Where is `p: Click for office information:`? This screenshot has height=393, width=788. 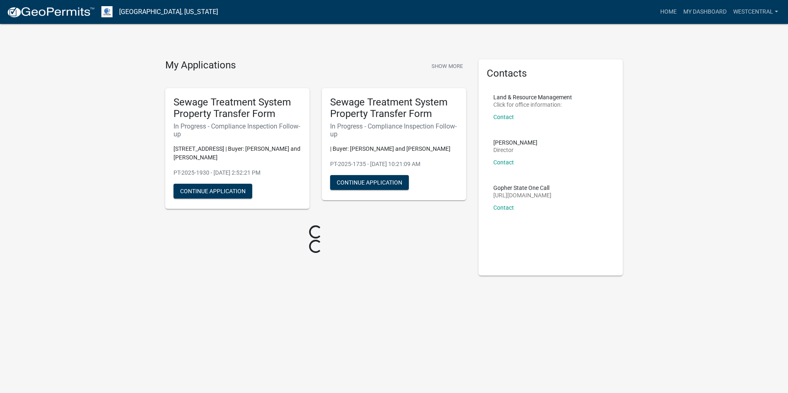 p: Click for office information: is located at coordinates (532, 105).